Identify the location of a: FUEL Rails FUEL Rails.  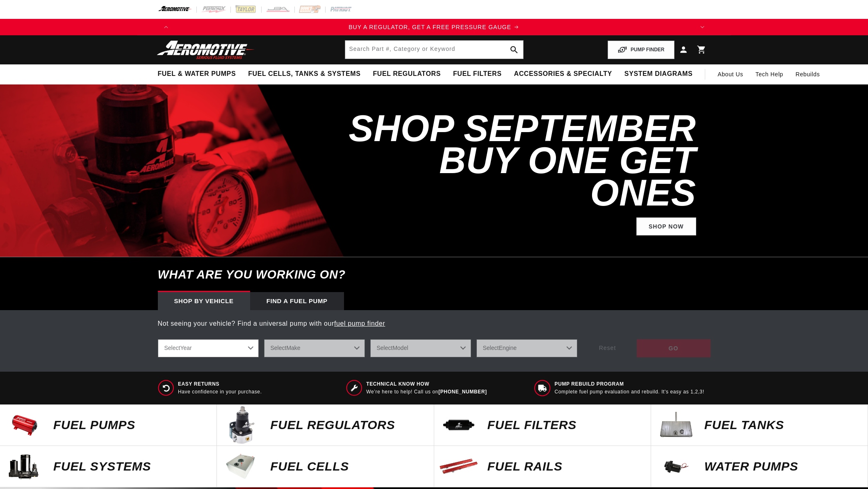
(542, 467).